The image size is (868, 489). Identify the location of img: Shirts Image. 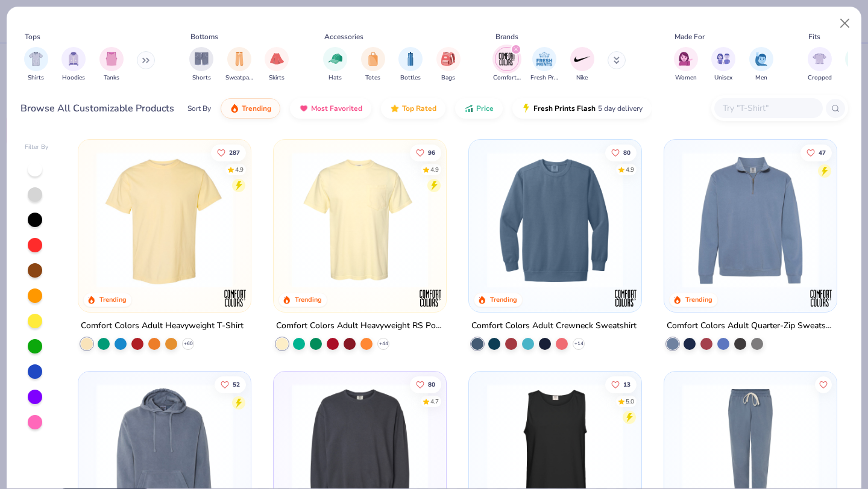
(35, 58).